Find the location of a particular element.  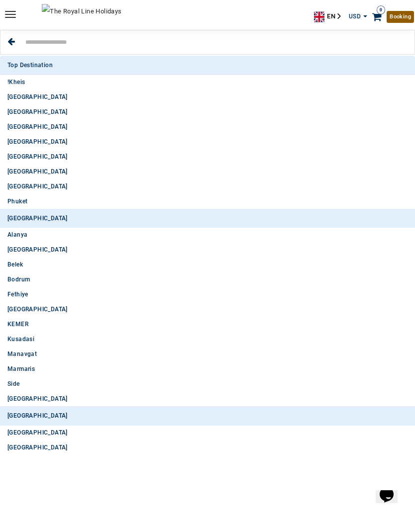

a: 0 is located at coordinates (377, 18).